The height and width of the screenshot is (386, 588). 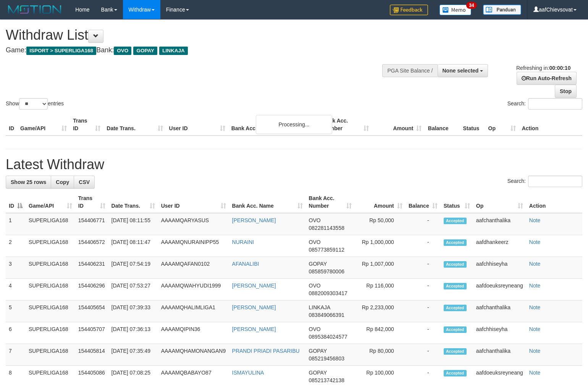 What do you see at coordinates (326, 359) in the screenshot?
I see `span: Copy 085219456803 to clipboard` at bounding box center [326, 359].